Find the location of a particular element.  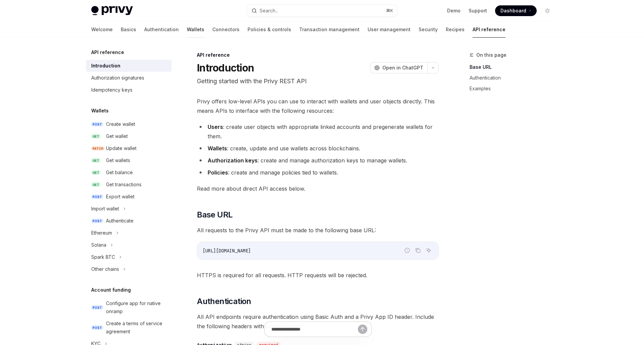

a: Basics is located at coordinates (128, 29).